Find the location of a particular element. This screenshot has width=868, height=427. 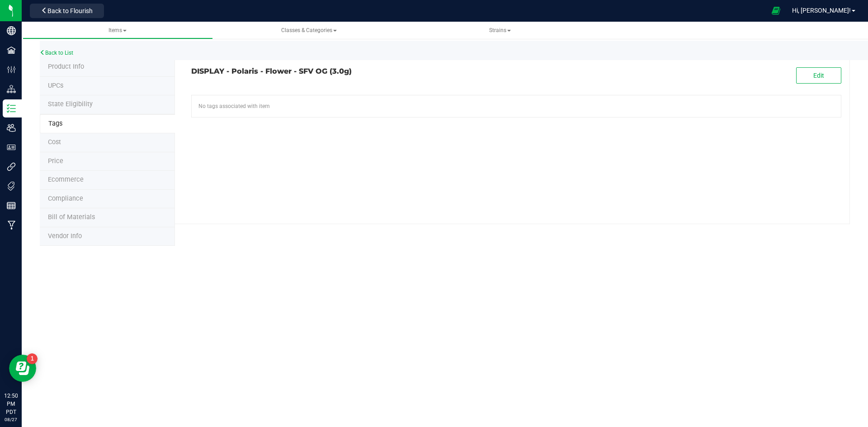

inline-svg: Integrations is located at coordinates (11, 166).